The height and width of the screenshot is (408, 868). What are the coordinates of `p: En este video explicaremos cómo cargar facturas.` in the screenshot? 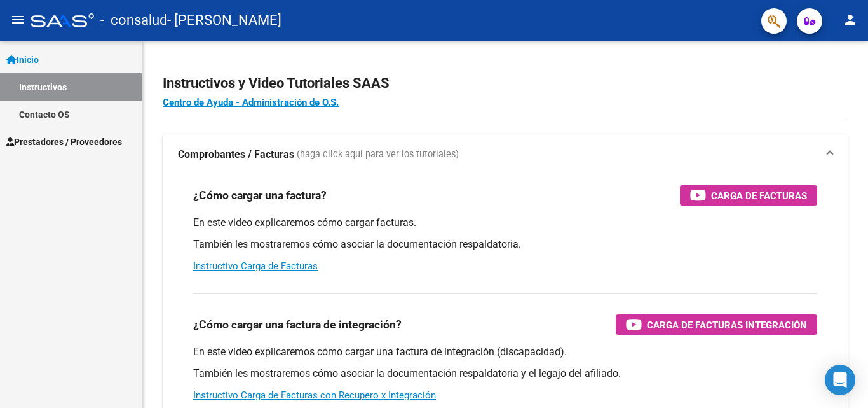 It's located at (505, 222).